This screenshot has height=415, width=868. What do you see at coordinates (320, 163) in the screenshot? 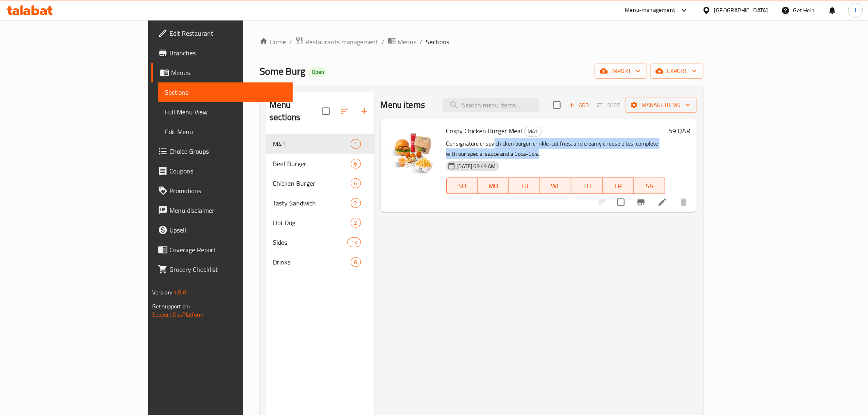
I see `div: Beef Burger6` at bounding box center [320, 163].